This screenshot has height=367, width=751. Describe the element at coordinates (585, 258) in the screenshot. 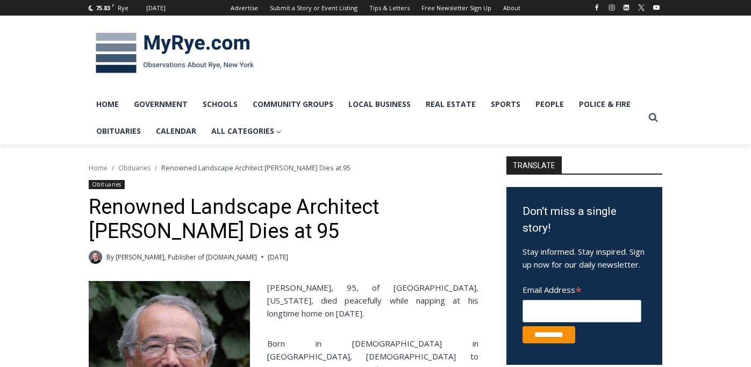

I see `p: Stay informed. Stay inspired. Sign up now for our daily newsletter.` at that location.